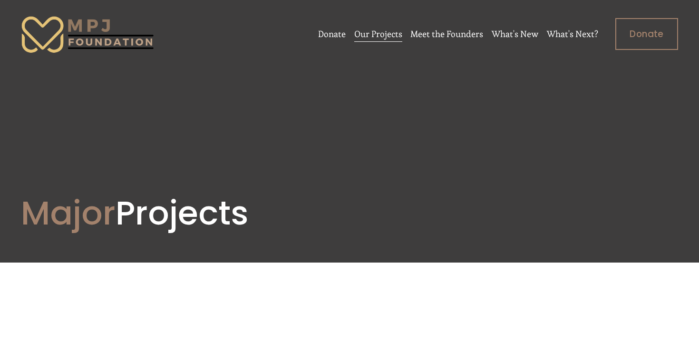 This screenshot has height=342, width=699. Describe the element at coordinates (68, 213) in the screenshot. I see `span: Major` at that location.